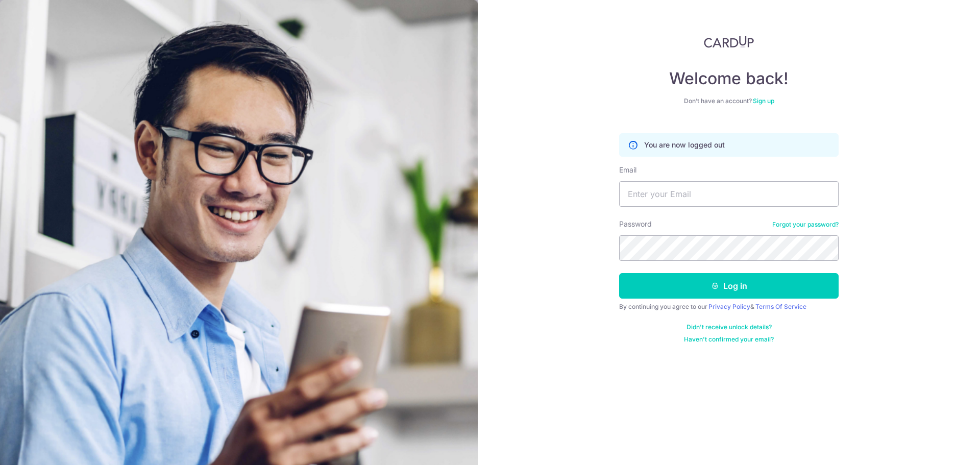 The height and width of the screenshot is (465, 980). Describe the element at coordinates (729, 340) in the screenshot. I see `a: Haven't confirmed your email?` at that location.